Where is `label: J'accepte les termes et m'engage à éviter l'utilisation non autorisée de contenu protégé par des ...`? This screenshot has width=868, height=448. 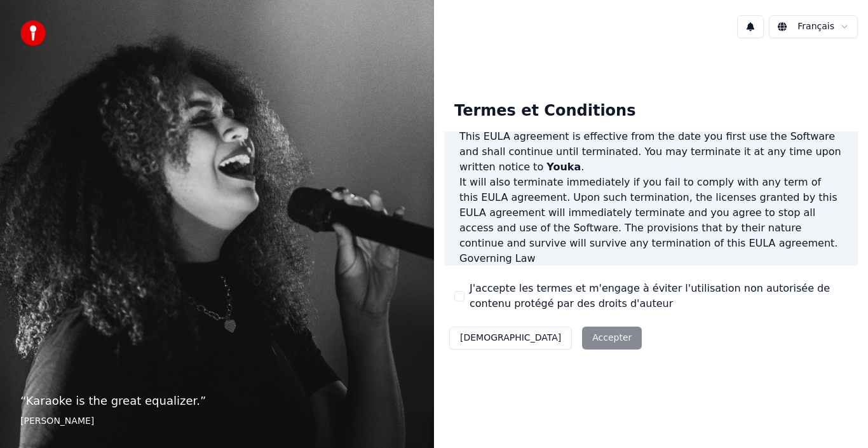 label: J'accepte les termes et m'engage à éviter l'utilisation non autorisée de contenu protégé par des ... is located at coordinates (658, 296).